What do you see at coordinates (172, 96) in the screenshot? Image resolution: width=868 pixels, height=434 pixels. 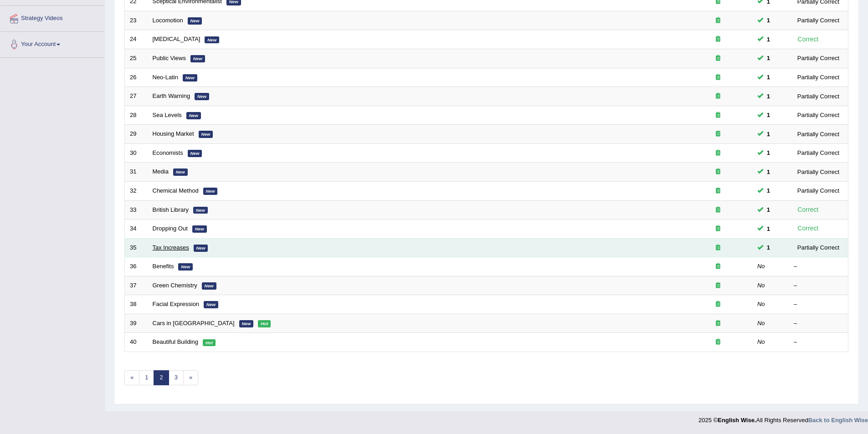 I see `a: Earth Warning` at bounding box center [172, 96].